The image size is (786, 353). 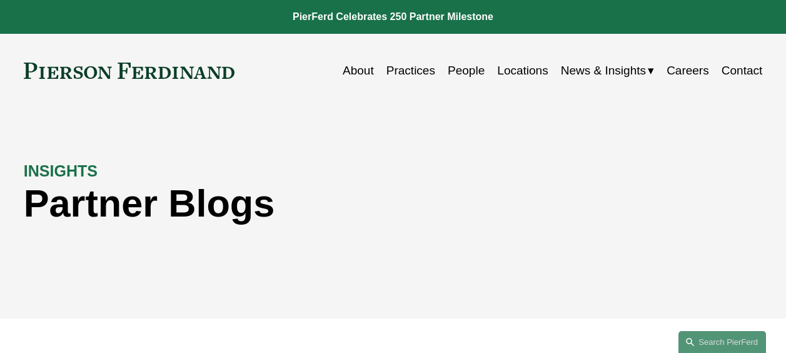 What do you see at coordinates (61, 171) in the screenshot?
I see `strong: INSIGHTS` at bounding box center [61, 171].